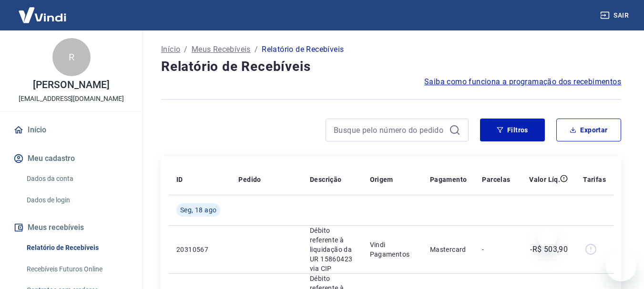 The width and height of the screenshot is (644, 289). Describe the element at coordinates (449, 250) in the screenshot. I see `p: Mastercard` at that location.